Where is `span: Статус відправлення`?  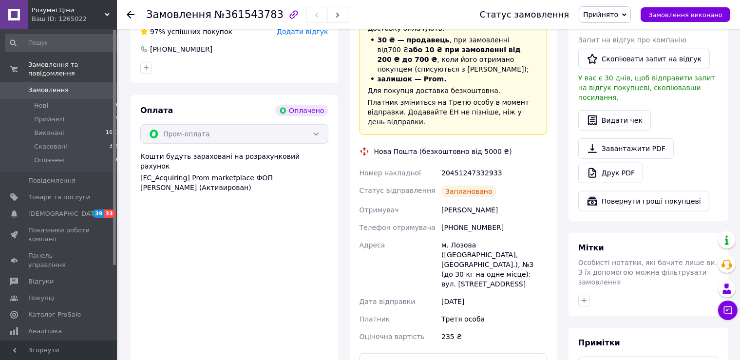 span: Статус відправлення is located at coordinates (397, 190).